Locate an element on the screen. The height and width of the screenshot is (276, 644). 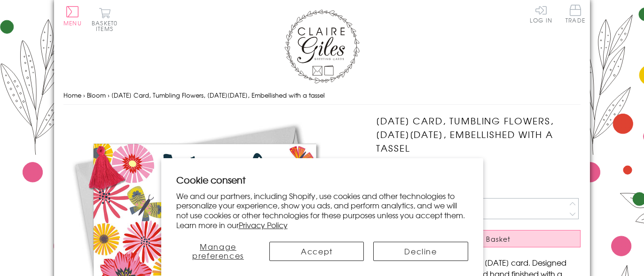
a: Privacy Policy is located at coordinates (263, 225).